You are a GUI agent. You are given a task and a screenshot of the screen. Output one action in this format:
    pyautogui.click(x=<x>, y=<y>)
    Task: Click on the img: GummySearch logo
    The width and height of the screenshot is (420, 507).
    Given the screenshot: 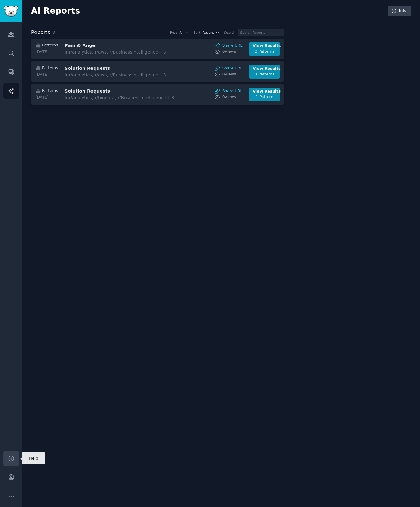 What is the action you would take?
    pyautogui.click(x=11, y=11)
    